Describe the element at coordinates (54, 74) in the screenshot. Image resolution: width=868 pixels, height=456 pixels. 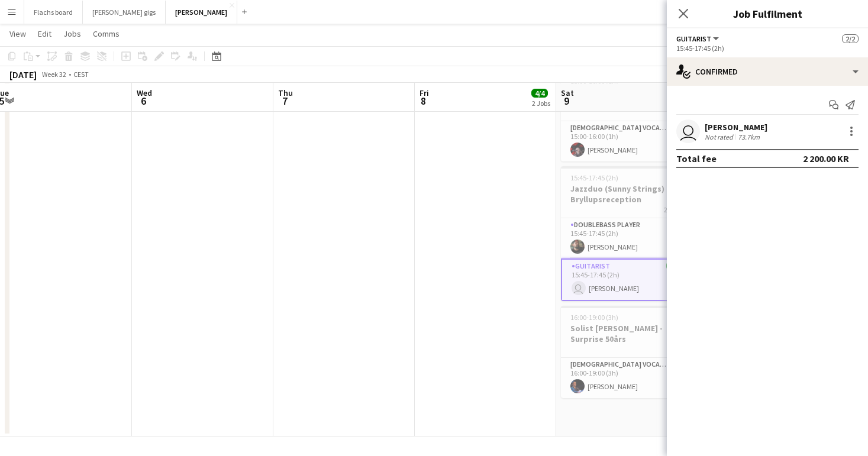
I see `span: Week 32` at that location.